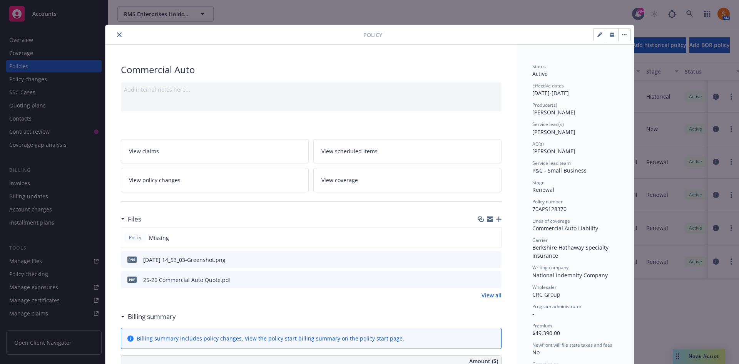 Image resolution: width=739 pixels, height=364 pixels. I want to click on span: Service lead(s), so click(548, 124).